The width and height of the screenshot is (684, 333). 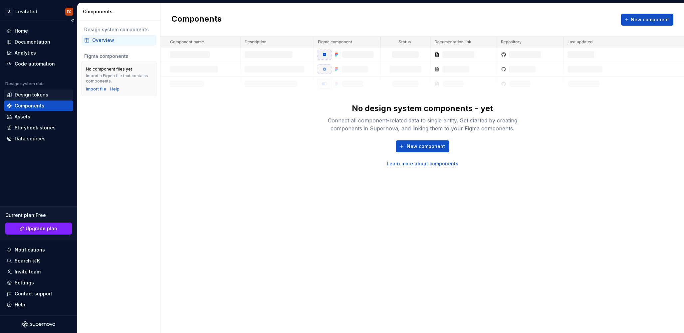 What do you see at coordinates (39, 272) in the screenshot?
I see `a: Invite team` at bounding box center [39, 272].